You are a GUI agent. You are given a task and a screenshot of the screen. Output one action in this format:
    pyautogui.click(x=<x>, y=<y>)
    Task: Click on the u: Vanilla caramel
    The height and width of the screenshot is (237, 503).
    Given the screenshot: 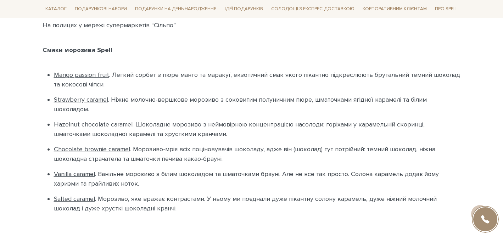 What is the action you would take?
    pyautogui.click(x=74, y=174)
    